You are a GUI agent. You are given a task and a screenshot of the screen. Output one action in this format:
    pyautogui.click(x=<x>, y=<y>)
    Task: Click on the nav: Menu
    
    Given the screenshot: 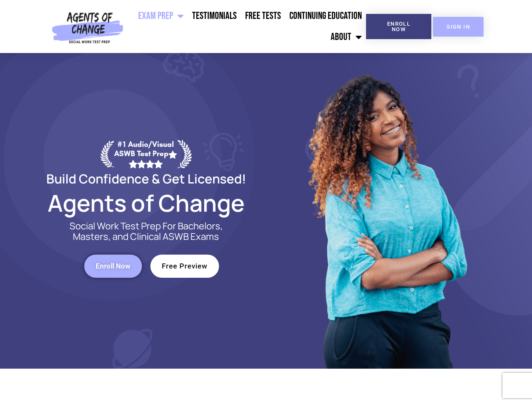 What is the action you would take?
    pyautogui.click(x=246, y=27)
    